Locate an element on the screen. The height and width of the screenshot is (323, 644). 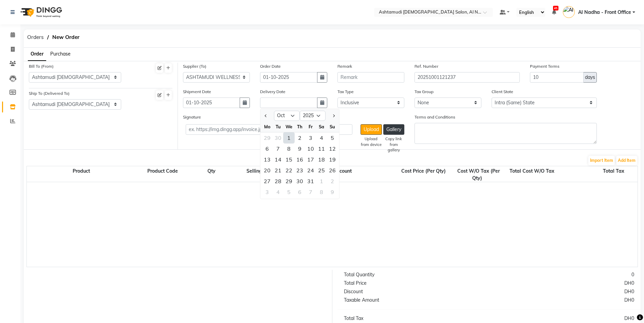
div: 23 is located at coordinates (300, 170).